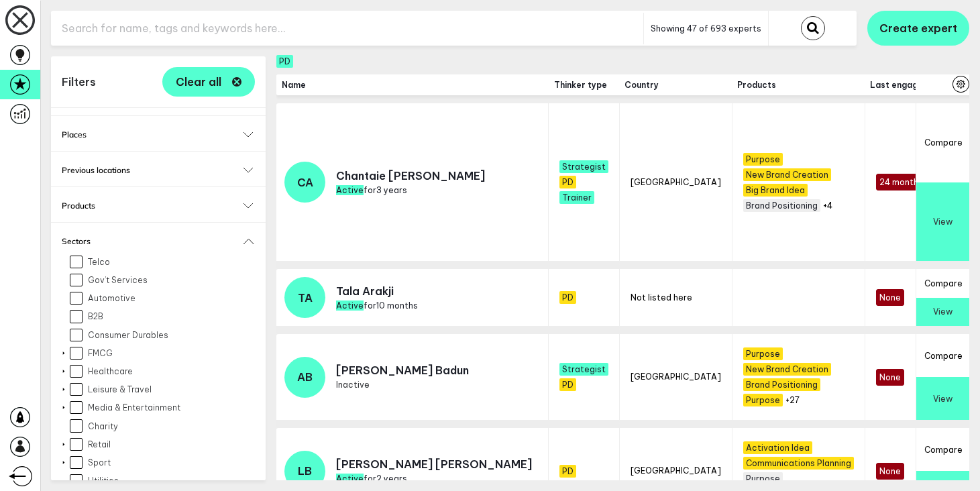 This screenshot has height=491, width=980. I want to click on button: +4, so click(828, 205).